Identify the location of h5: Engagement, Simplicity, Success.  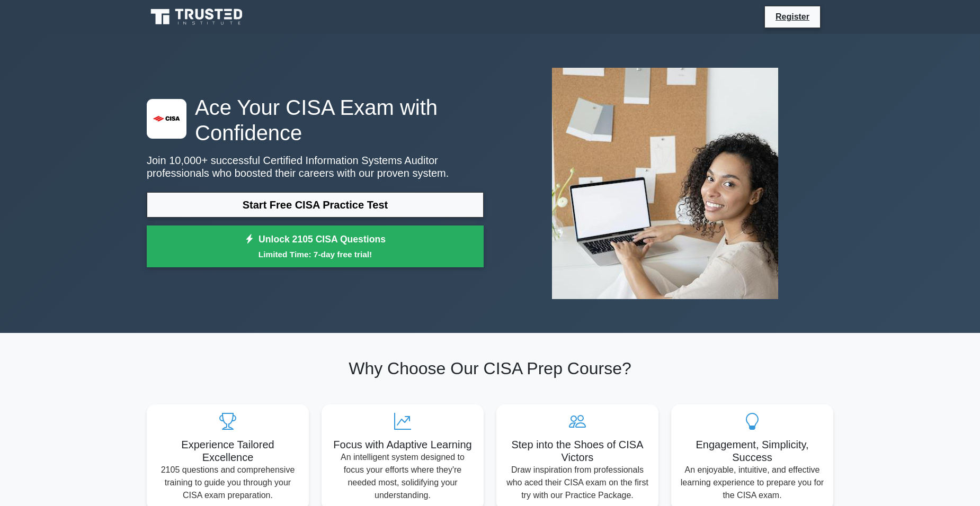
(752, 451).